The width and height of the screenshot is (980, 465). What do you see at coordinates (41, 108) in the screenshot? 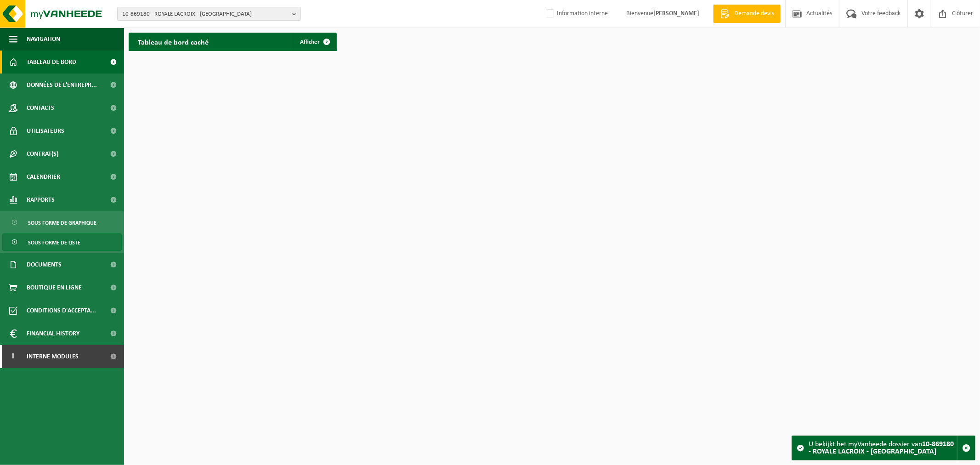
I see `span: Contacts` at bounding box center [41, 108].